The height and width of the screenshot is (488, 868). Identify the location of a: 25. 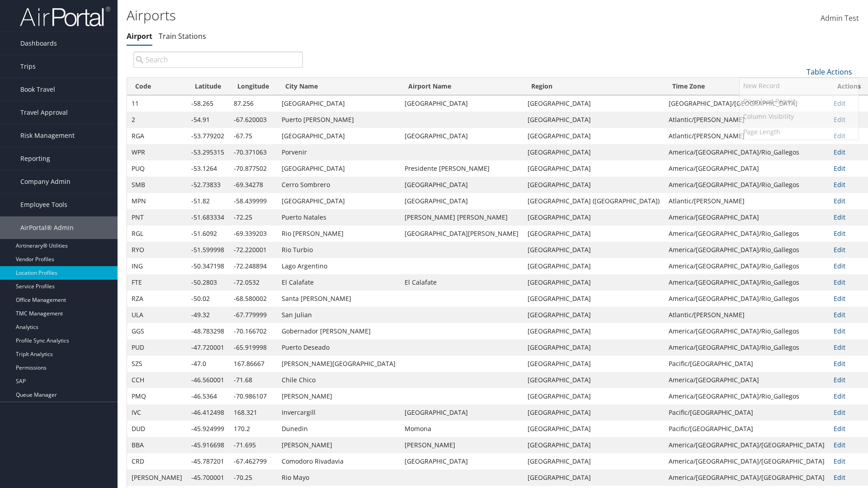
(799, 102).